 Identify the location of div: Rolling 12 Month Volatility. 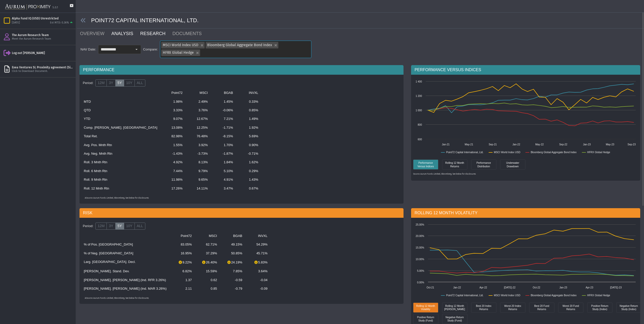
(426, 307).